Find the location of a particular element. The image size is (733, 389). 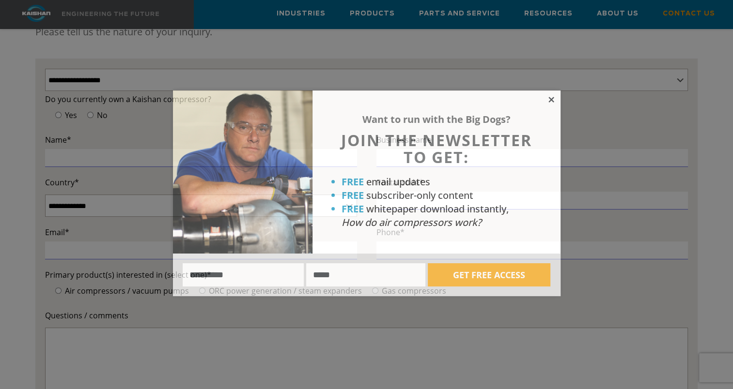

span: whitepaper download instantly, is located at coordinates (437, 209).